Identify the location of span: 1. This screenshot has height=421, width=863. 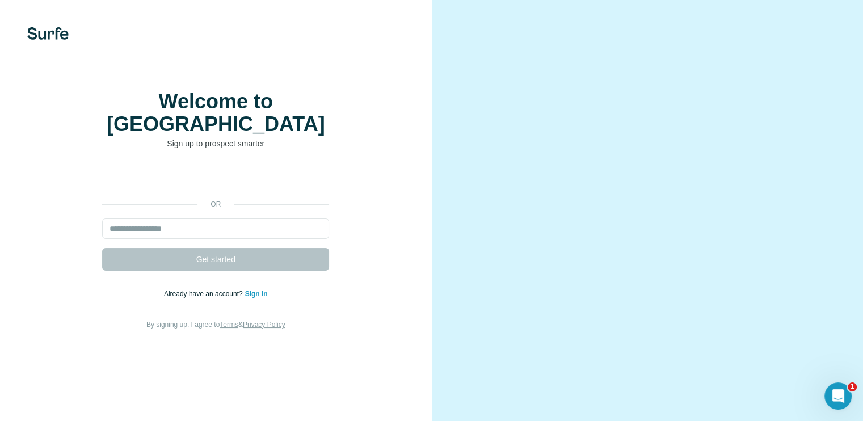
(852, 387).